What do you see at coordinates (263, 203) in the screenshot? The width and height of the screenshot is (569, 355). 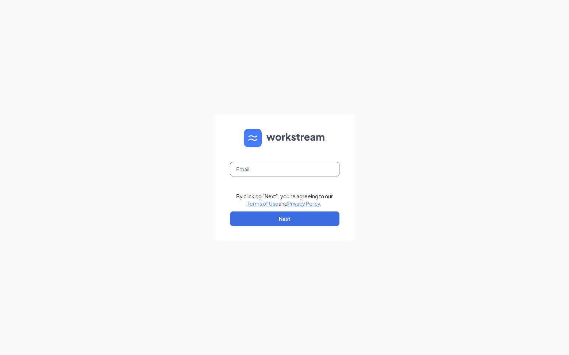 I see `a: Terms of Use` at bounding box center [263, 203].